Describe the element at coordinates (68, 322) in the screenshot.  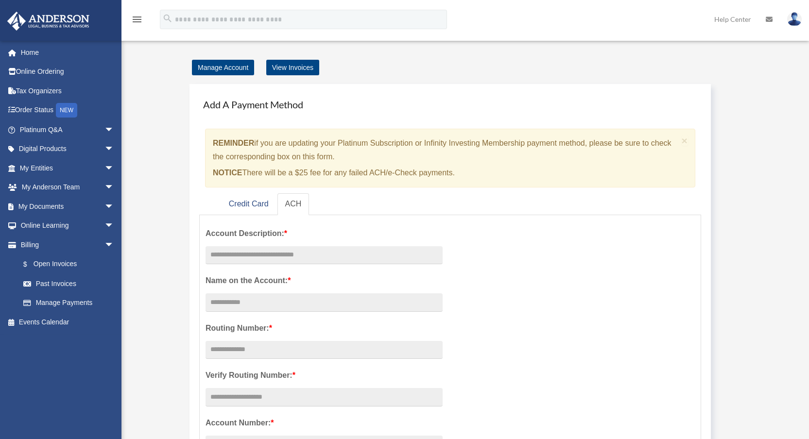
I see `a: Events Calendar` at that location.